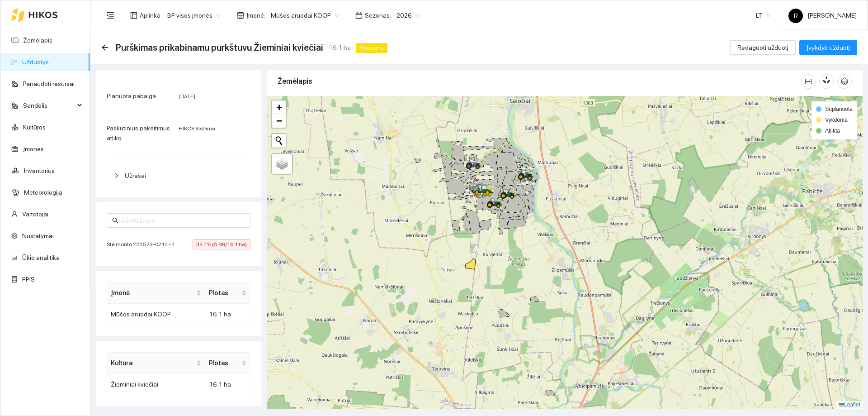 Image resolution: width=868 pixels, height=416 pixels. Describe the element at coordinates (131, 96) in the screenshot. I see `span: Planuota pabaiga` at that location.